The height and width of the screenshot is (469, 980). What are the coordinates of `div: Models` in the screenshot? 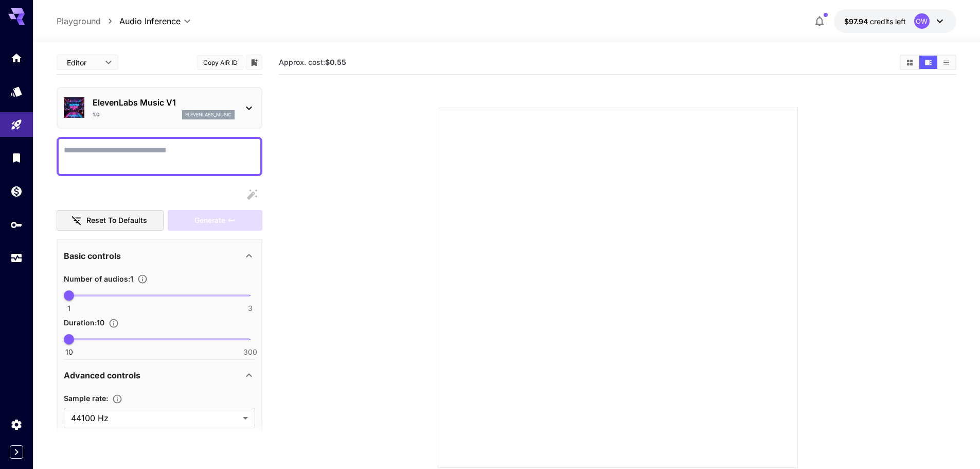 It's located at (16, 91).